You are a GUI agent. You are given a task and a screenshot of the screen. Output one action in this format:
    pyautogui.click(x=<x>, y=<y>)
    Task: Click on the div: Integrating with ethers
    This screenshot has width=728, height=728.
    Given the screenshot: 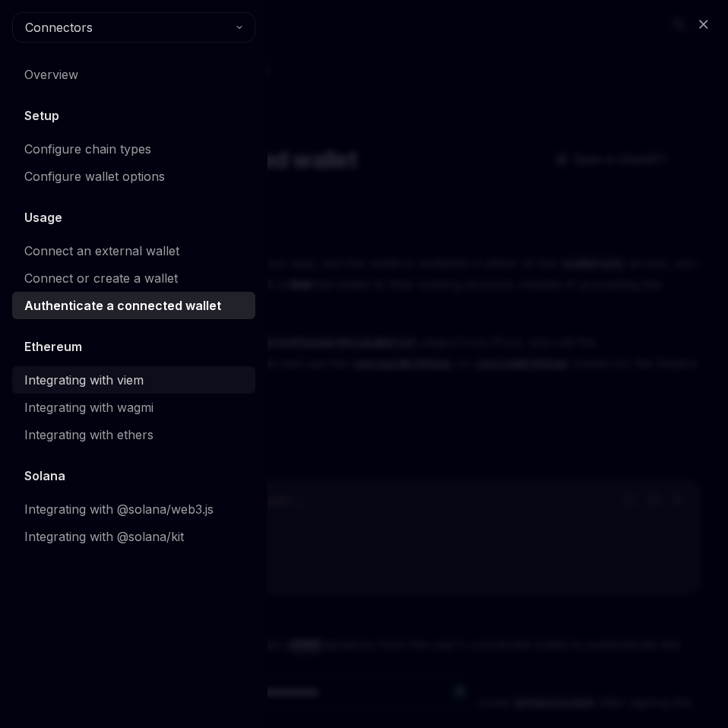 What is the action you would take?
    pyautogui.click(x=89, y=434)
    